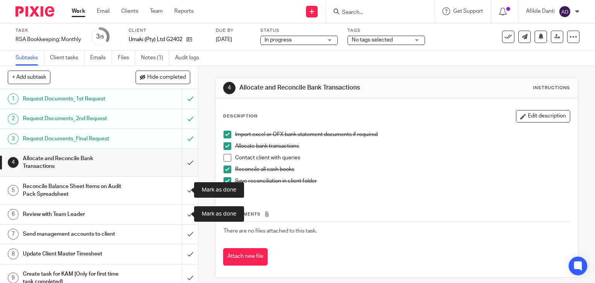 This screenshot has width=595, height=283. I want to click on a: Clients, so click(130, 11).